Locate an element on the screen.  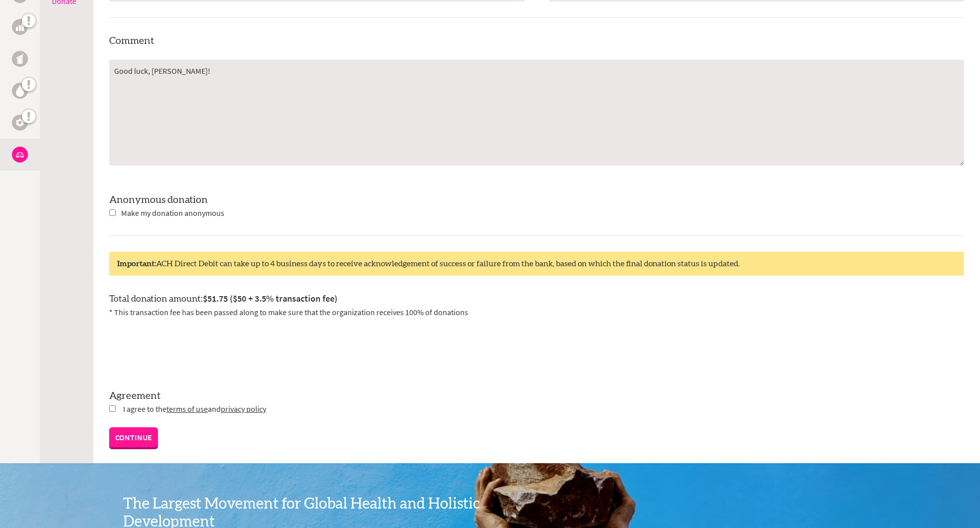
span: $51.75 ($50 + 3.5% transaction fee) is located at coordinates (270, 298).